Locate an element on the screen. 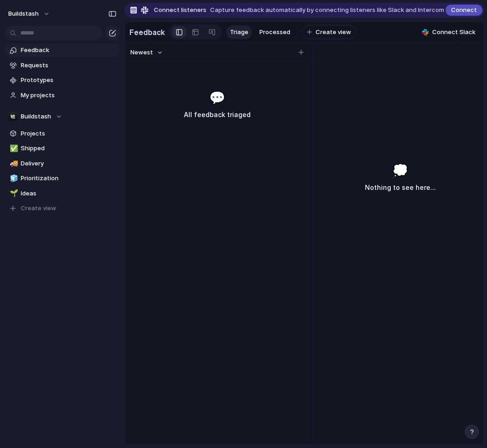  div: Close is located at coordinates (124, 12).